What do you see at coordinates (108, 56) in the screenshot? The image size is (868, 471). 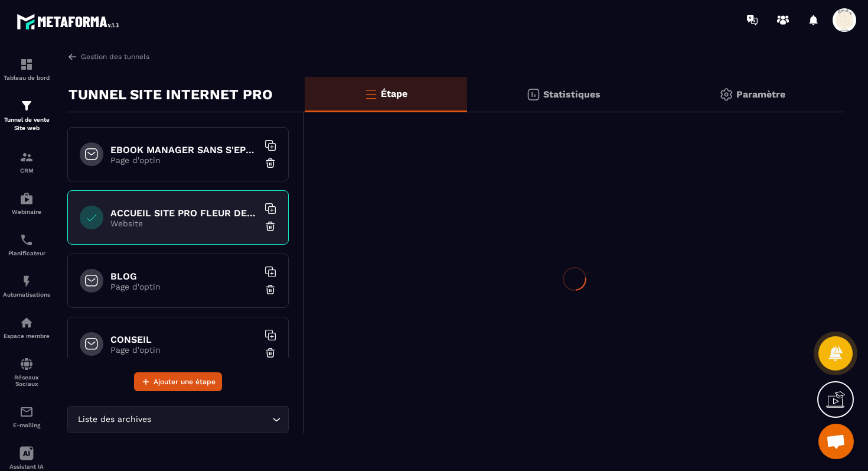 I see `a: Gestion des tunnels` at bounding box center [108, 56].